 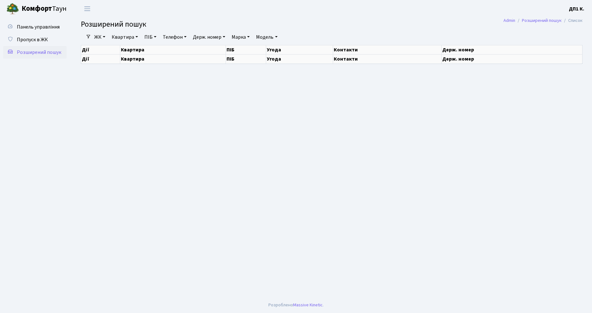 I want to click on a: ЖК, so click(x=100, y=37).